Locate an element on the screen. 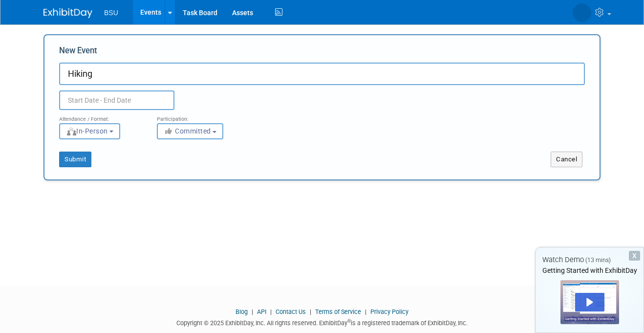 The height and width of the screenshot is (333, 644). input: Start Date - End Date is located at coordinates (117, 100).